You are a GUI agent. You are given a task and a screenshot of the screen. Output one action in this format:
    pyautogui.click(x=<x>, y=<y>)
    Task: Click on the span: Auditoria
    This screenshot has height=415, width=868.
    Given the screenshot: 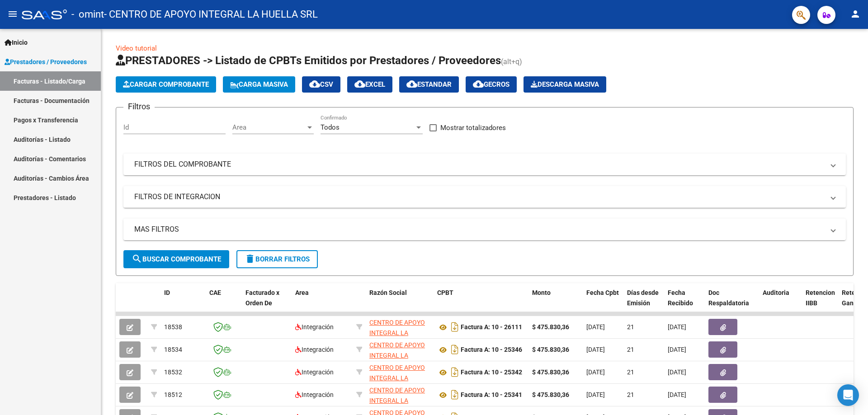 What is the action you would take?
    pyautogui.click(x=775, y=293)
    